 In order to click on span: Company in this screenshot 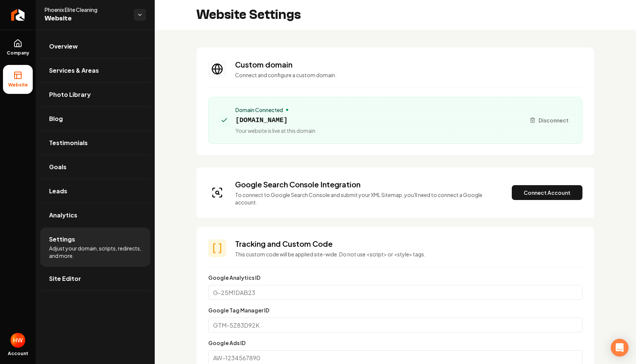, I will do `click(18, 53)`.